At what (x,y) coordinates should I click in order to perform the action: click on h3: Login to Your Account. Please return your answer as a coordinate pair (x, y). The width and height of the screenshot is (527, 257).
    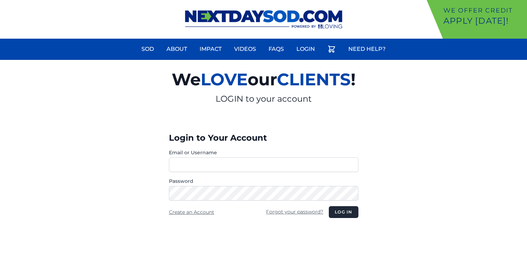
    Looking at the image, I should click on (264, 138).